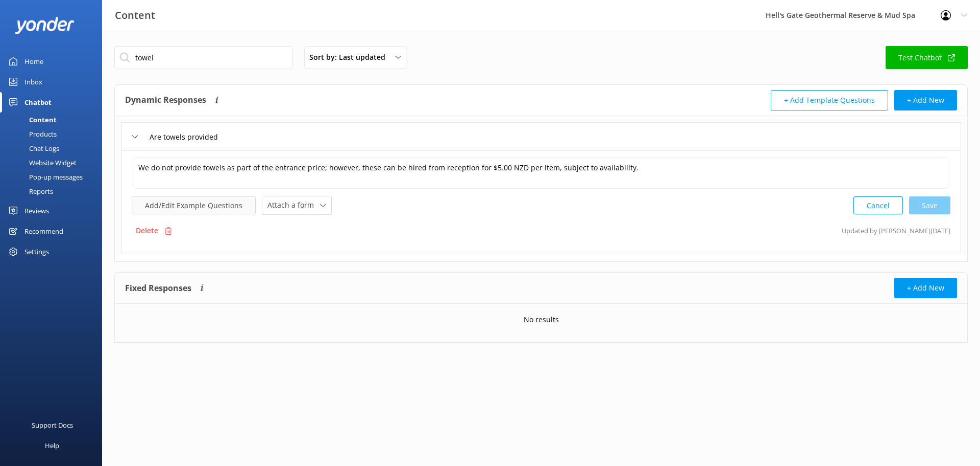  I want to click on div: Settings, so click(36, 251).